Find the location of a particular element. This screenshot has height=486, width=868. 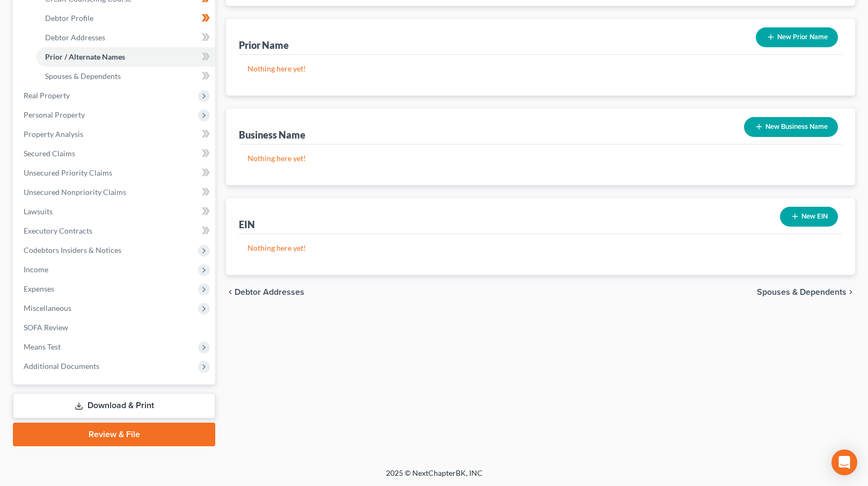

button: Spouses & Dependents chevron_right is located at coordinates (806, 292).